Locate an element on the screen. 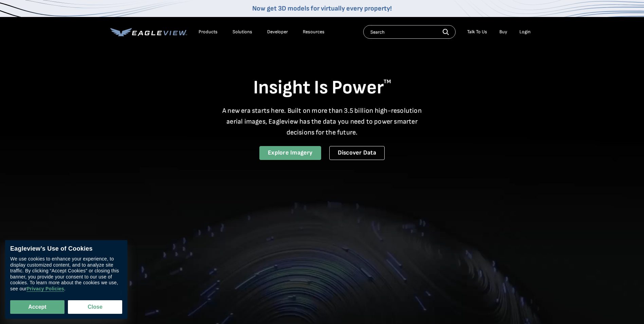  div: Products is located at coordinates (208, 32).